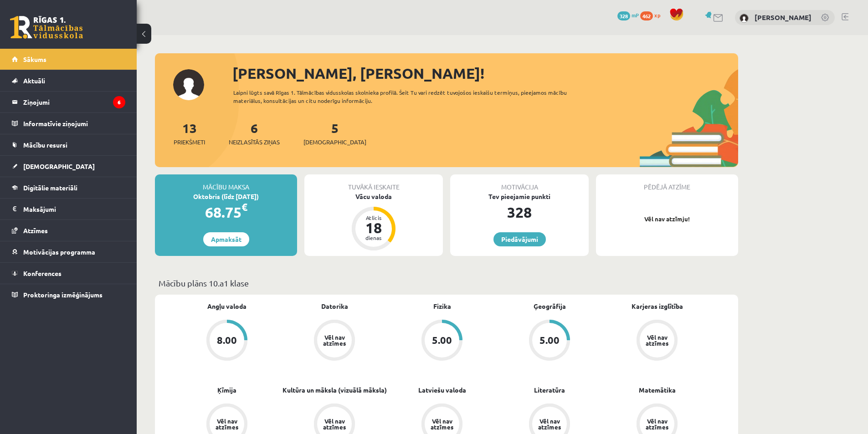 Image resolution: width=868 pixels, height=434 pixels. What do you see at coordinates (520, 197) in the screenshot?
I see `div: Tev pieejamie punkti` at bounding box center [520, 197].